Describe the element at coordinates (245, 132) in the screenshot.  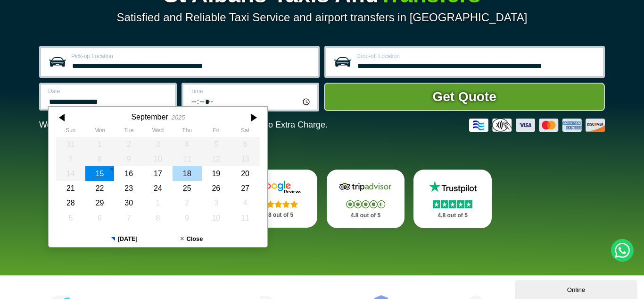
I see `th: Saturday` at that location.